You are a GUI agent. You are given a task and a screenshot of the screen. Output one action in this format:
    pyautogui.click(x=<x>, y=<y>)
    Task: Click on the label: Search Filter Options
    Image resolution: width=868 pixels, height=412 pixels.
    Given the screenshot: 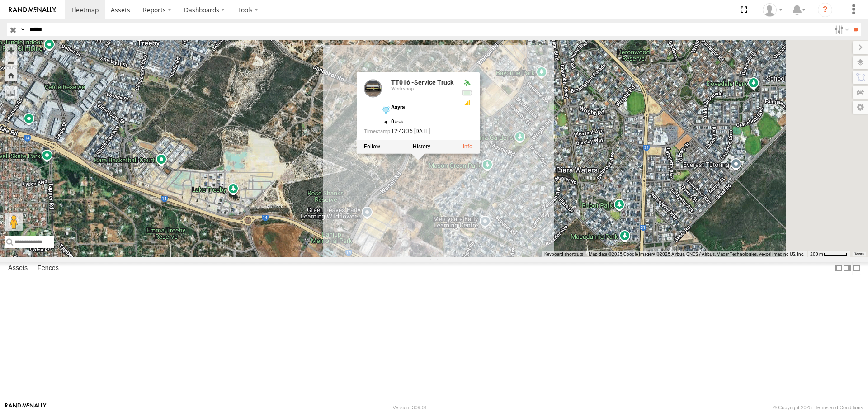 What is the action you would take?
    pyautogui.click(x=841, y=29)
    